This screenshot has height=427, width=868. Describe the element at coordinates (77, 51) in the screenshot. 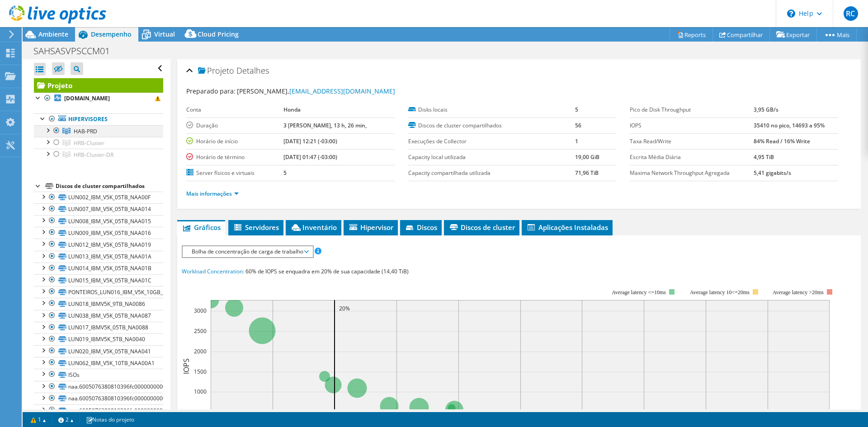

I see `h1: SAHSASVPSCCM01` at that location.